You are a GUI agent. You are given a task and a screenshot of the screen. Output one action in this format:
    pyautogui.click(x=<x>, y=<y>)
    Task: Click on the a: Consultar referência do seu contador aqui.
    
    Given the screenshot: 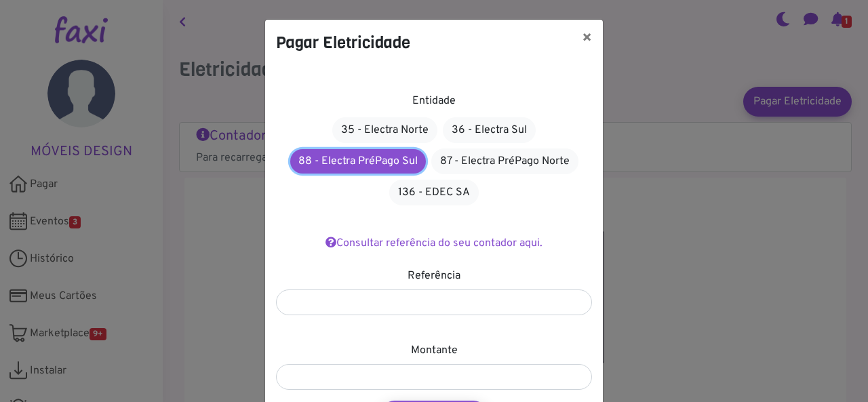 What is the action you would take?
    pyautogui.click(x=434, y=243)
    